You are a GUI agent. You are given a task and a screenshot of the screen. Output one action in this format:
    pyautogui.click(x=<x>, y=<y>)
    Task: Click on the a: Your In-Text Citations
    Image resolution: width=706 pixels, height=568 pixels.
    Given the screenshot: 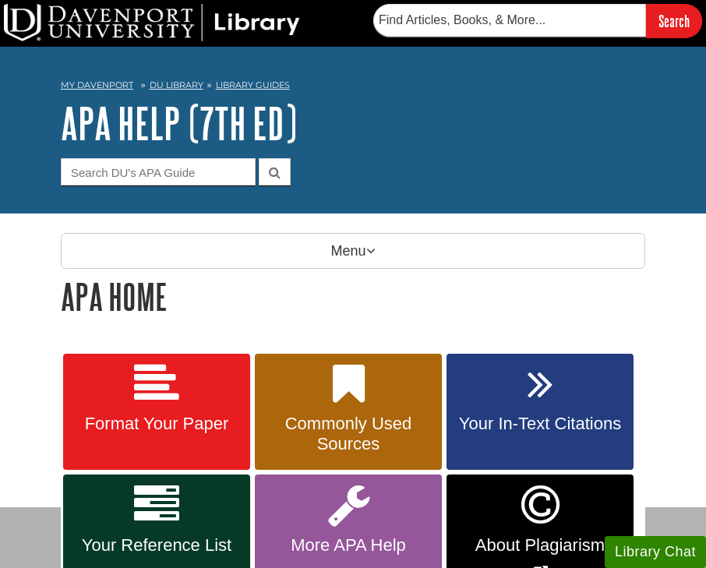 What is the action you would take?
    pyautogui.click(x=540, y=412)
    